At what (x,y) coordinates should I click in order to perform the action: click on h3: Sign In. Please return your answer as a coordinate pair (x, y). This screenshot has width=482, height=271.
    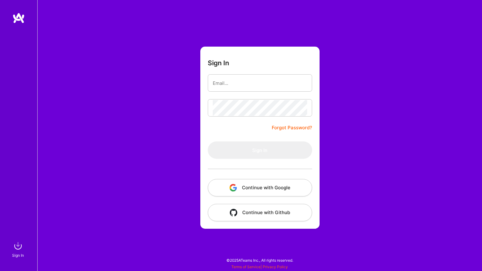
    Looking at the image, I should click on (219, 63).